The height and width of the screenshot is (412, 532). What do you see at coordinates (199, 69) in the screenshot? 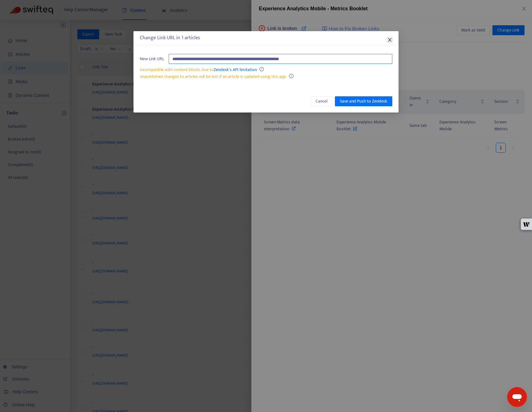
I see `span: Incompatible with content blocks due to` at bounding box center [199, 69].